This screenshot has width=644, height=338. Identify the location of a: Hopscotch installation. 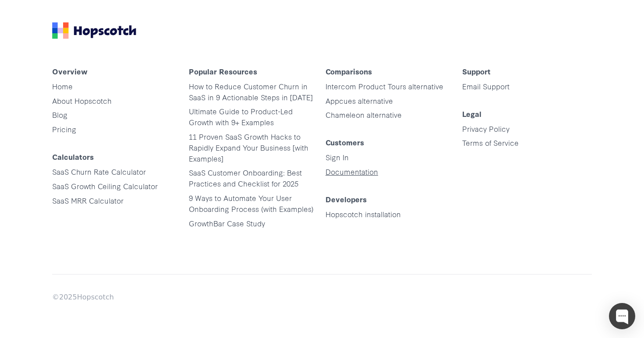
(363, 214).